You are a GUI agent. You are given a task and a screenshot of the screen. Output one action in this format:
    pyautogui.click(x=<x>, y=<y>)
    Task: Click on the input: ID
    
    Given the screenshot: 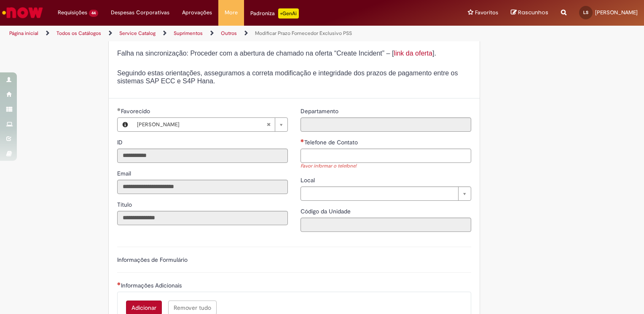 What is the action you would take?
    pyautogui.click(x=202, y=156)
    